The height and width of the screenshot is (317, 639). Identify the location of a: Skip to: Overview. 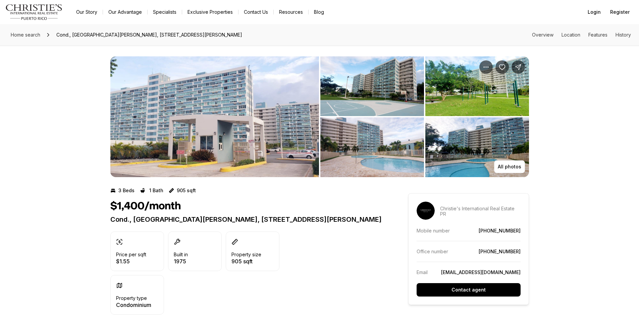
(542, 35).